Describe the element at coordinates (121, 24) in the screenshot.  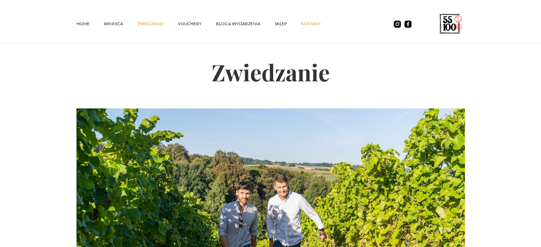
I see `a: winnica` at that location.